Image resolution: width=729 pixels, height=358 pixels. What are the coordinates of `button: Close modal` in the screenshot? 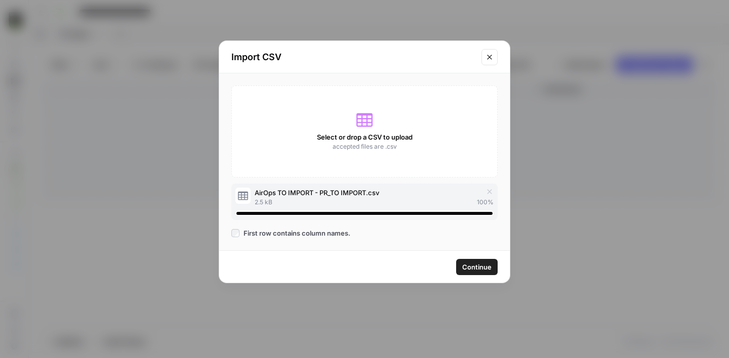 It's located at (489, 57).